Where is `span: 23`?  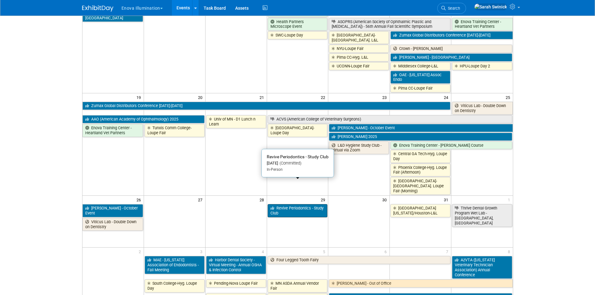
span: 23 is located at coordinates (385, 97).